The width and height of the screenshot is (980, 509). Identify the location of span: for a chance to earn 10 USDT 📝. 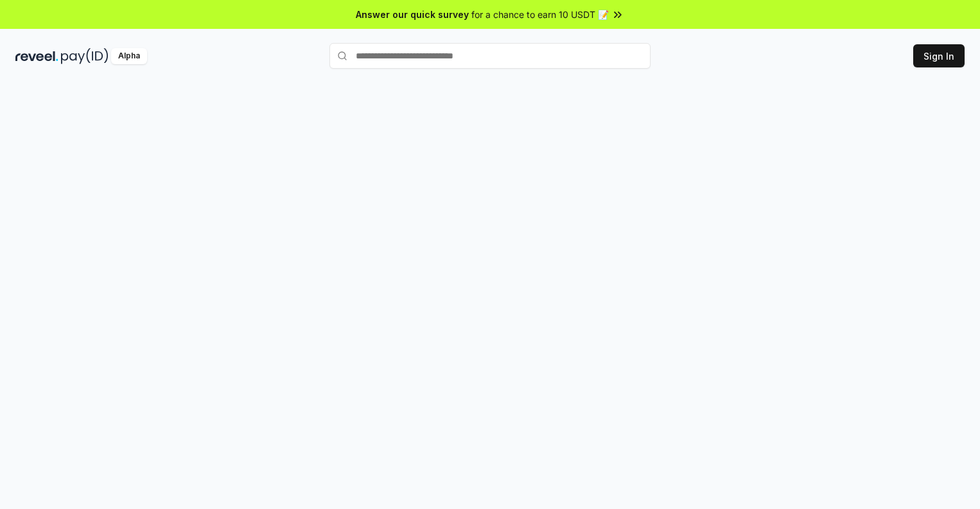
(540, 14).